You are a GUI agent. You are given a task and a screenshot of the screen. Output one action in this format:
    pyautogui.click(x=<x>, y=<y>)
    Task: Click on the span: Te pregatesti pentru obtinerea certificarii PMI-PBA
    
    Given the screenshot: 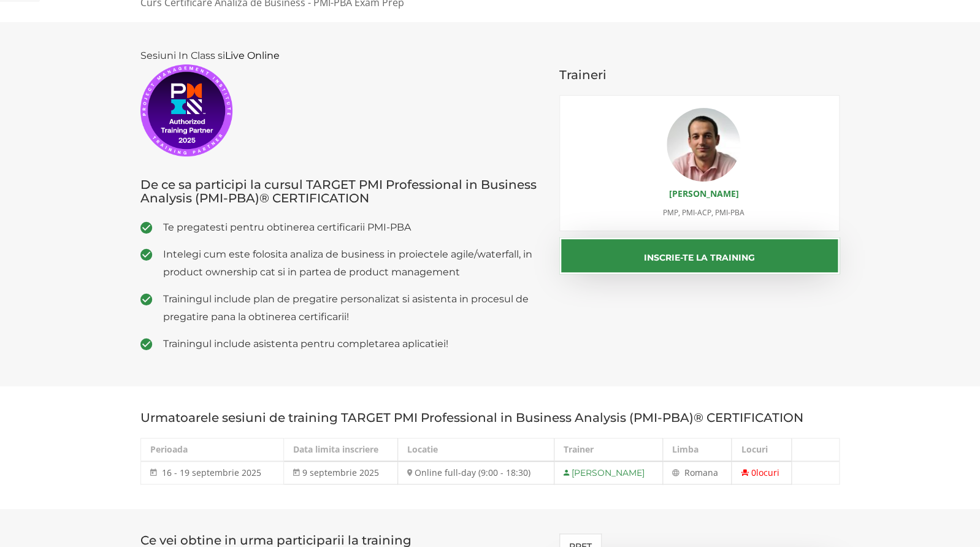 What is the action you would take?
    pyautogui.click(x=352, y=227)
    